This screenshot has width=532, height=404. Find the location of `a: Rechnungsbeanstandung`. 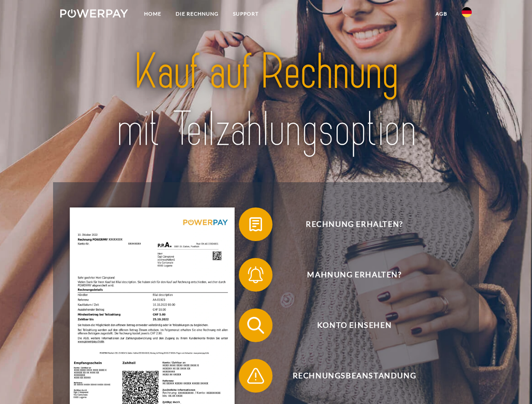

a: Rechnungsbeanstandung is located at coordinates (348, 375).